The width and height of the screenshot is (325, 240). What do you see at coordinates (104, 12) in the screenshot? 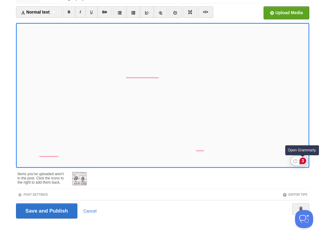
I see `a: Str` at bounding box center [104, 12].